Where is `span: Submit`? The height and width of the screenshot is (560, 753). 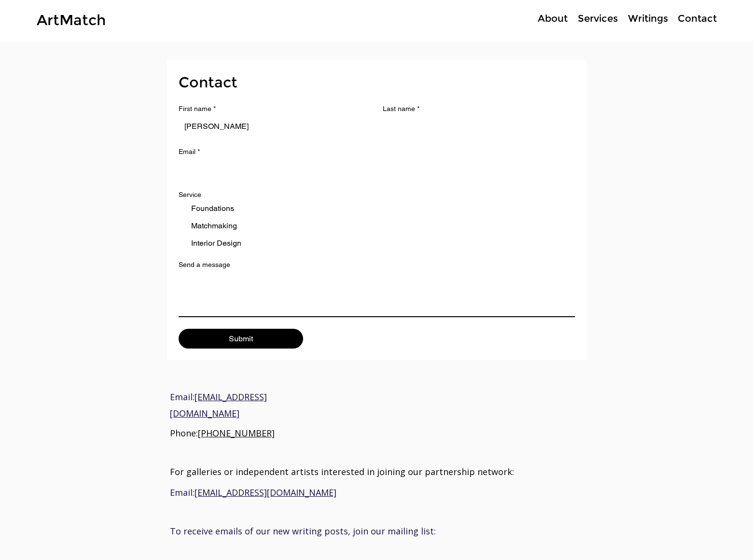 span: Submit is located at coordinates (241, 338).